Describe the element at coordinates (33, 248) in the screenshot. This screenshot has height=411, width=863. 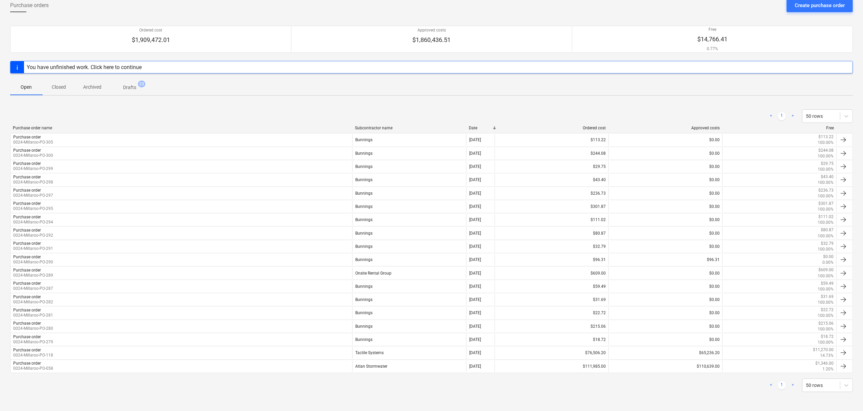
I see `p: 0024-Millaroo-PO-291` at that location.